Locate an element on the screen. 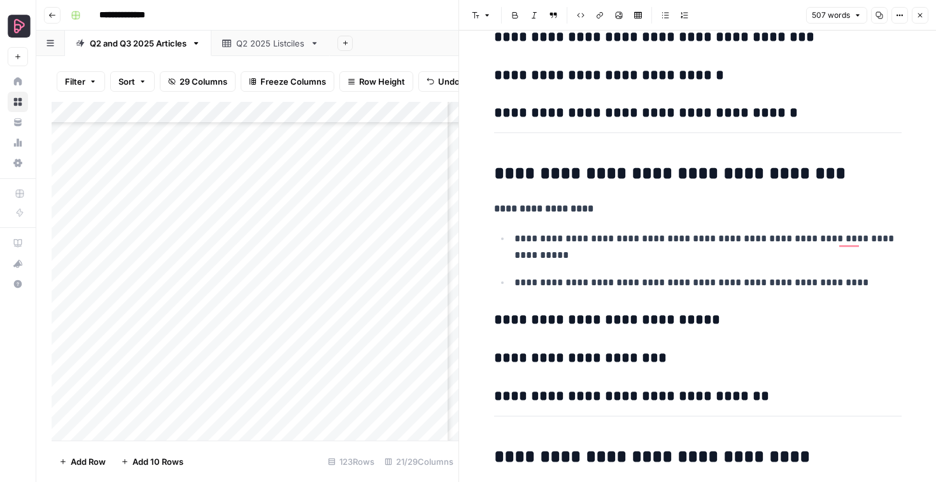 The width and height of the screenshot is (936, 482). div: 21/29 Columns is located at coordinates (419, 461).